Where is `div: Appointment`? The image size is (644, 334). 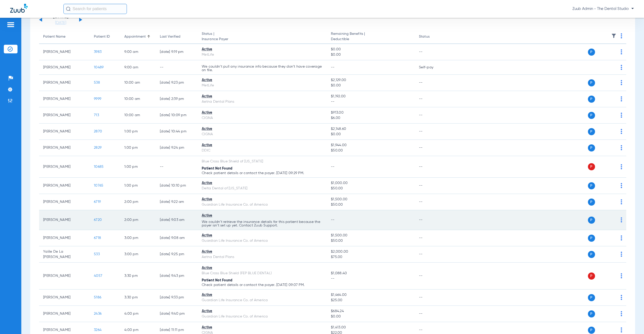
div: Appointment is located at coordinates (135, 37).